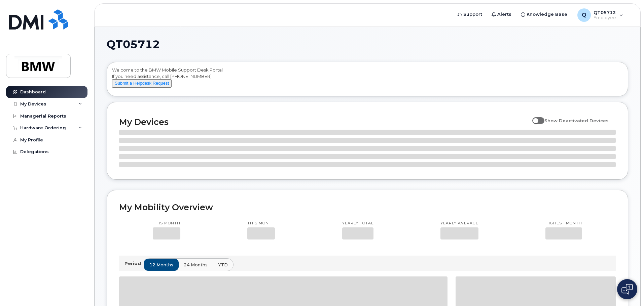 The image size is (644, 306). What do you see at coordinates (133, 45) in the screenshot?
I see `span: QT05712` at bounding box center [133, 45].